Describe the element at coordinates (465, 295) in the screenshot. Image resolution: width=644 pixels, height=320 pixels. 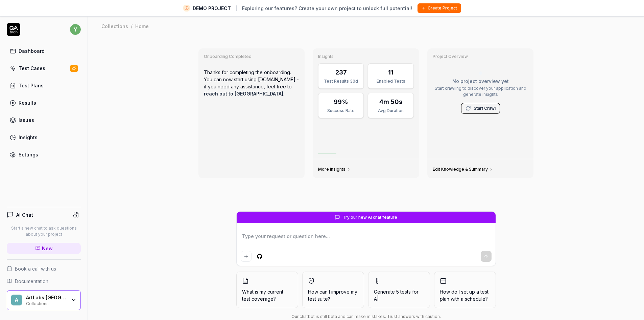
I see `span: How do I set up a test plan with a schedule?` at that location.